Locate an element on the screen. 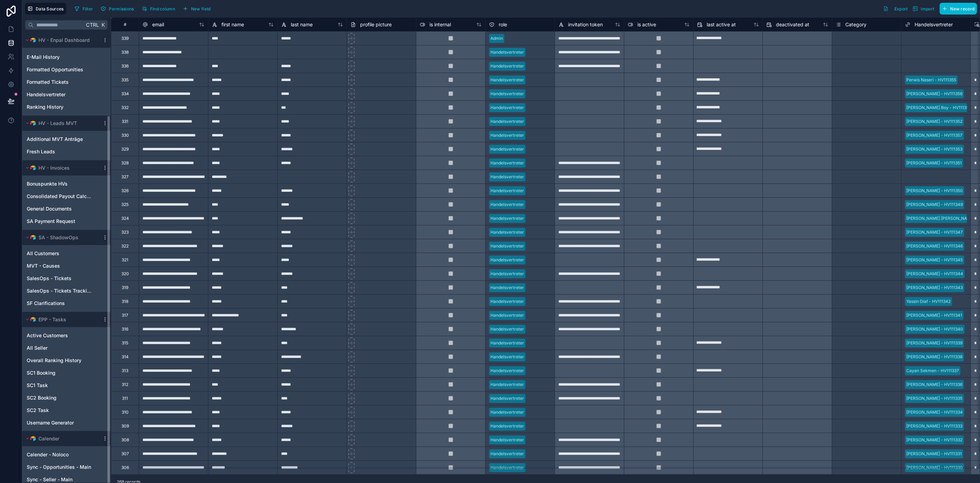  div: 331 is located at coordinates (124, 122).